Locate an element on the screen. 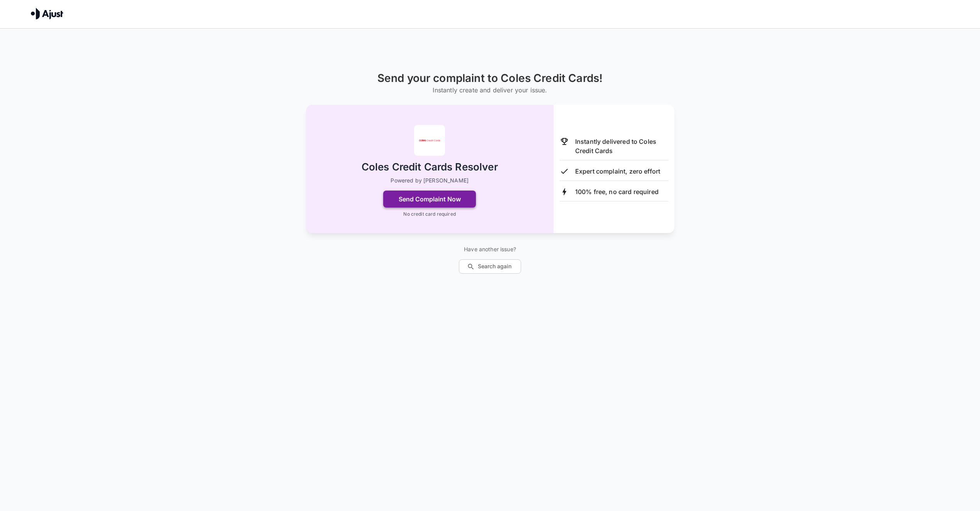 Image resolution: width=980 pixels, height=511 pixels. button: Send Complaint Now is located at coordinates (430, 199).